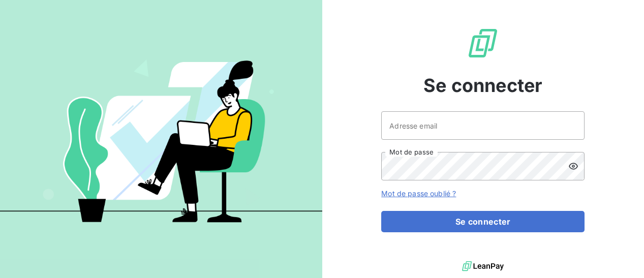 Image resolution: width=644 pixels, height=278 pixels. Describe the element at coordinates (418, 194) in the screenshot. I see `a: Mot de passe oublié ?` at that location.